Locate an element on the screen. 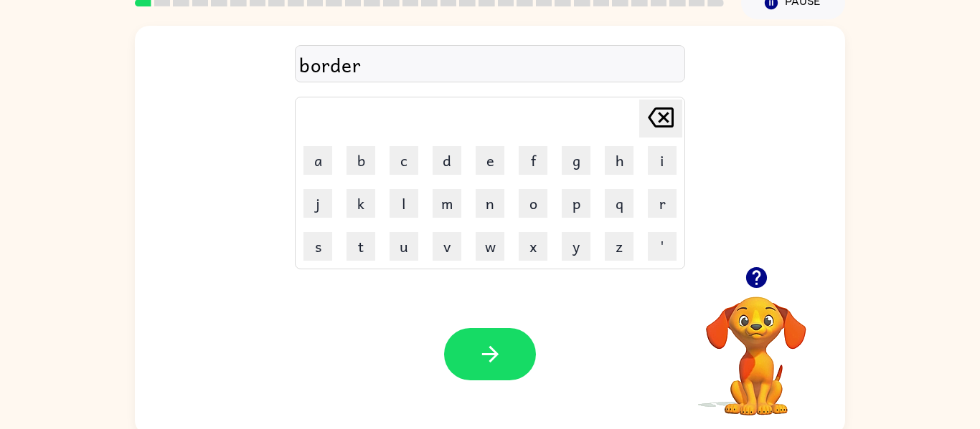  button: v is located at coordinates (447, 247).